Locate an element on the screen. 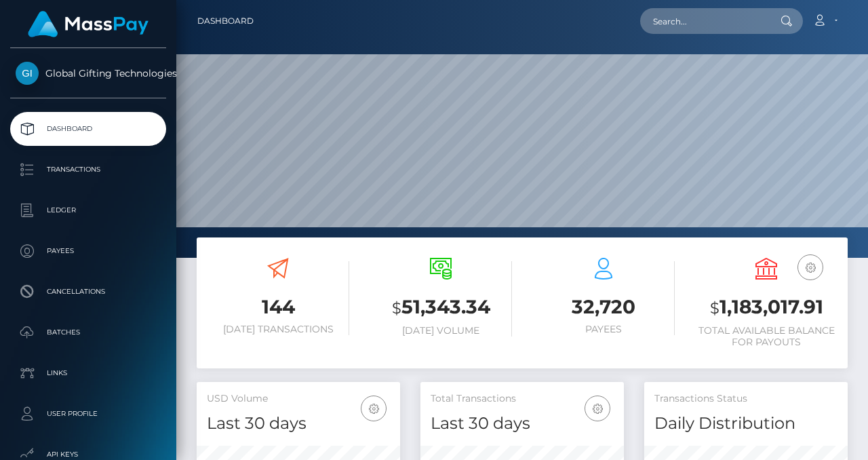 This screenshot has height=460, width=868. p: Cancellations is located at coordinates (88, 292).